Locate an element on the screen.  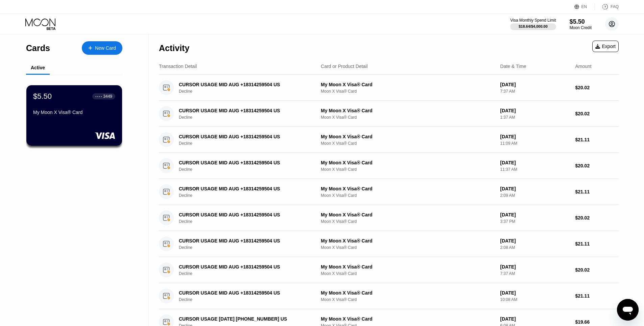
div: $5.50● ● ● ●3449My Moon X Visa® Card is located at coordinates (74, 115).